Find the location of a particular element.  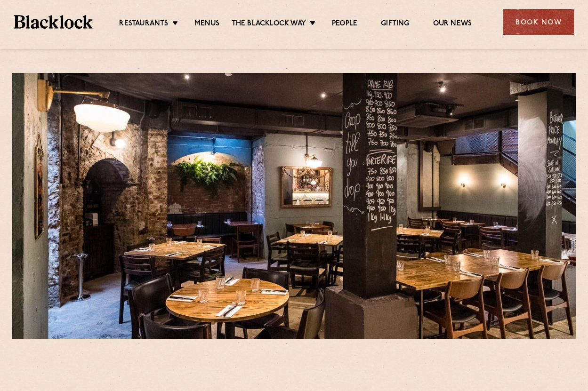

a: People is located at coordinates (345, 25).